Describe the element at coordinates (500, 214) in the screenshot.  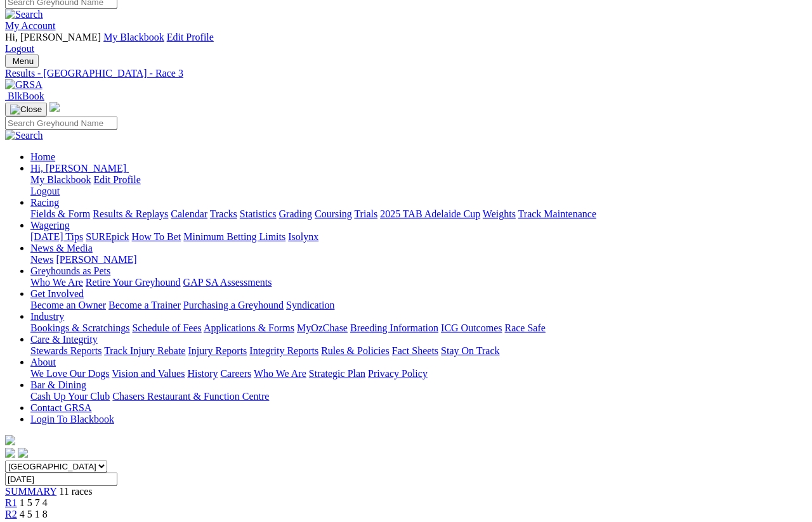
I see `a: Weights` at that location.